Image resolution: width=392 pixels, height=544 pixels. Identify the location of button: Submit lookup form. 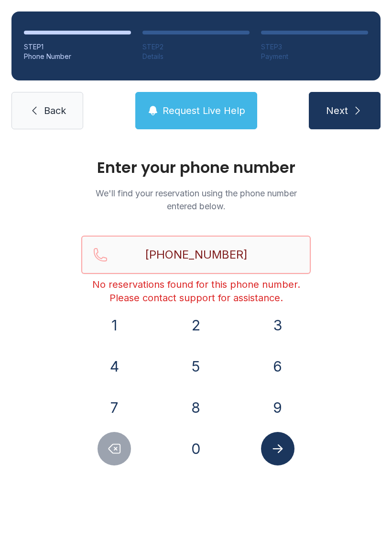
(278, 449).